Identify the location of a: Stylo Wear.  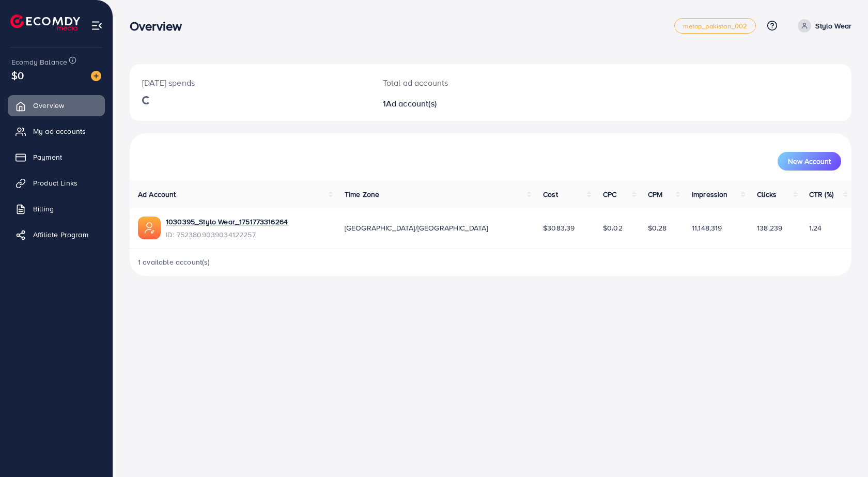
(822, 26).